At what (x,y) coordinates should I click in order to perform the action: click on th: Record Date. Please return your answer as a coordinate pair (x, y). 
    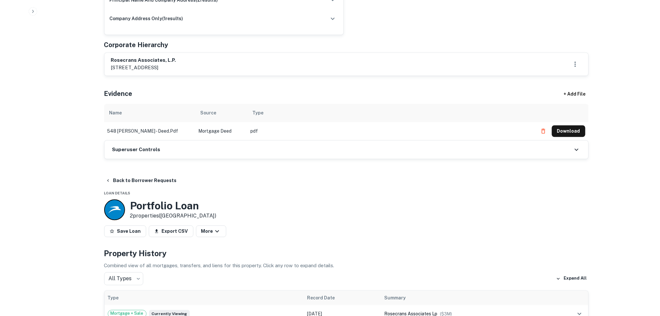
    Looking at the image, I should click on (342, 298).